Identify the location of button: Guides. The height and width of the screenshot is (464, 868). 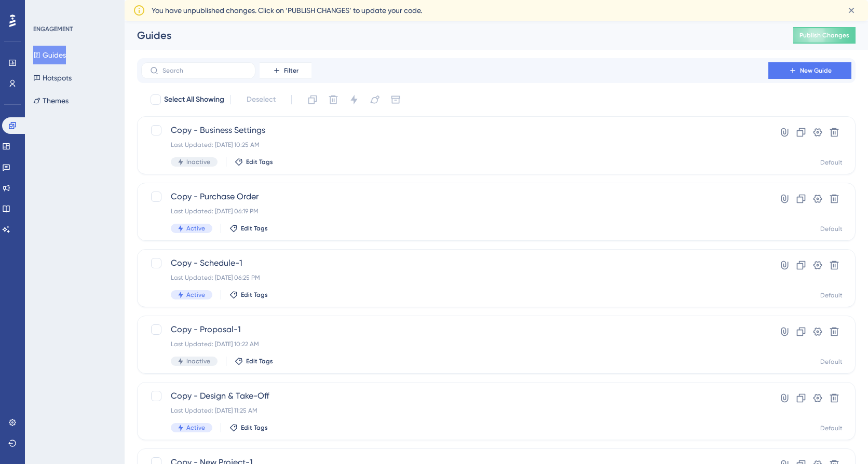
(49, 55).